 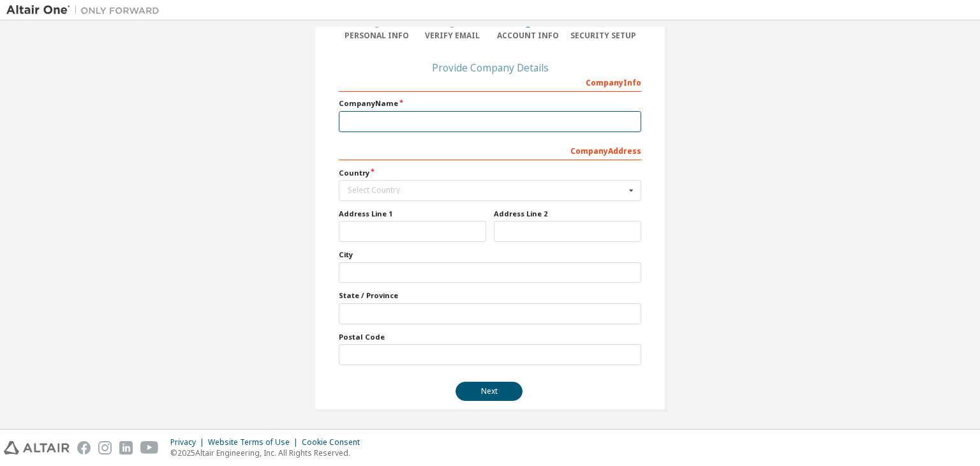 I want to click on label: Company Name, so click(x=490, y=103).